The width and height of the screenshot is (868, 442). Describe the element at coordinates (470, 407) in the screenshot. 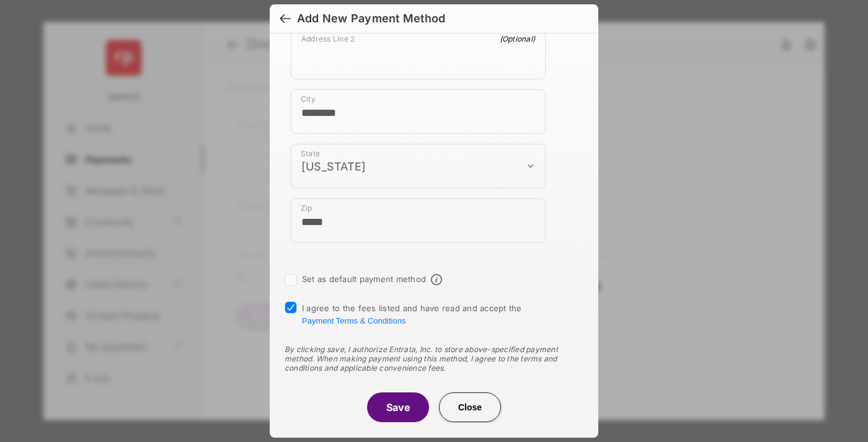

I see `button: Close` at that location.